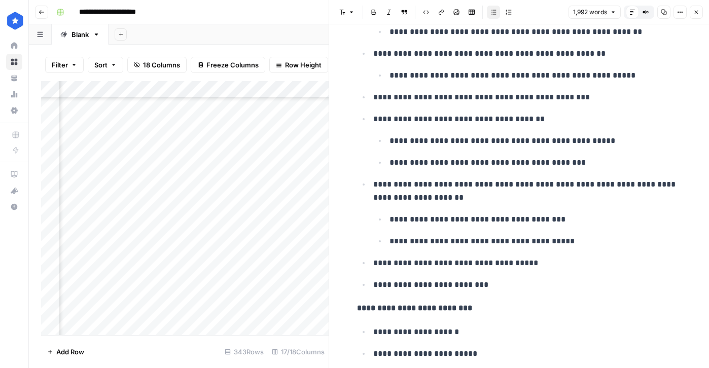 The height and width of the screenshot is (368, 709). I want to click on button: 1,992 words, so click(594, 12).